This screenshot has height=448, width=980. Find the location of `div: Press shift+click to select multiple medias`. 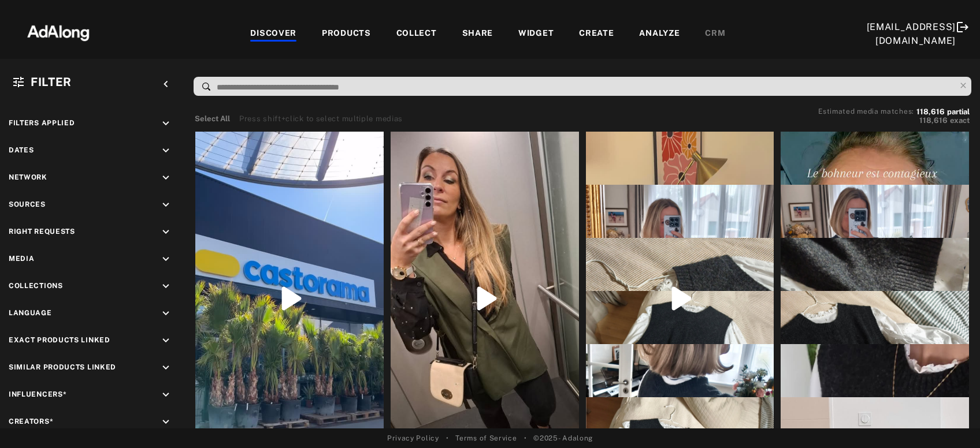

div: Press shift+click to select multiple medias is located at coordinates (321, 119).